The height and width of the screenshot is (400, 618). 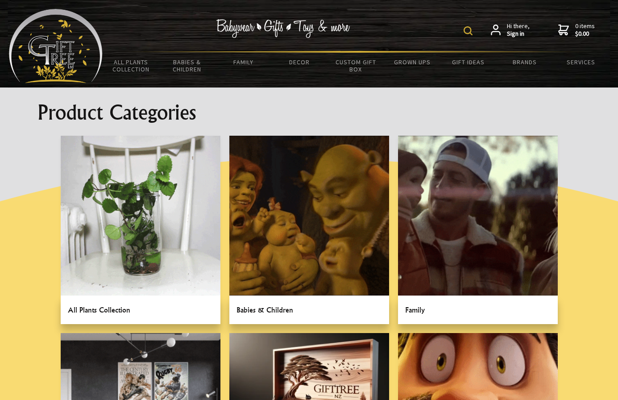 What do you see at coordinates (581, 62) in the screenshot?
I see `a: Services` at bounding box center [581, 62].